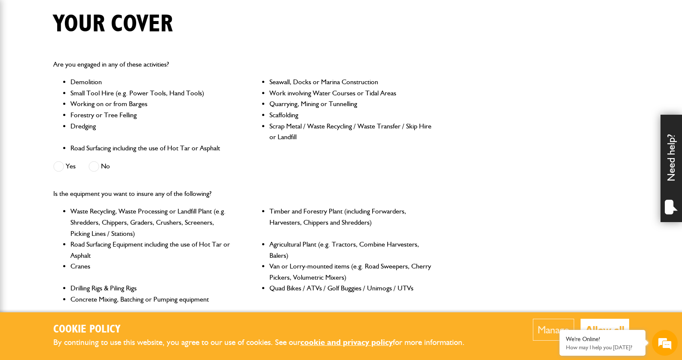  I want to click on li: Forestry or Tree Felling, so click(152, 115).